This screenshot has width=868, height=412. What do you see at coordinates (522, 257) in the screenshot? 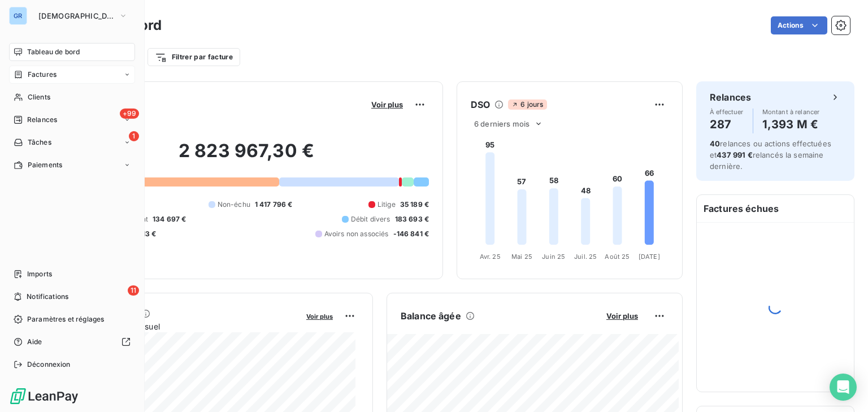
I see `tspan: Mai 25` at bounding box center [522, 257].